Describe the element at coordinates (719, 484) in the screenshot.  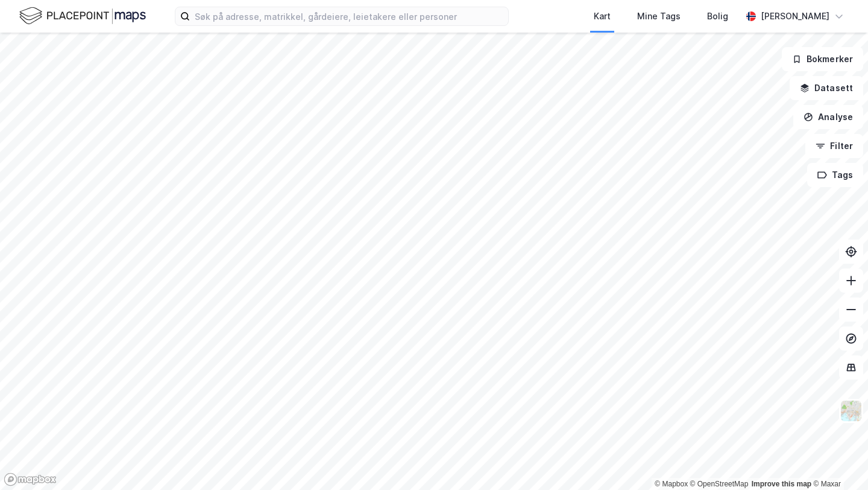
I see `a: OpenStreetMap` at that location.